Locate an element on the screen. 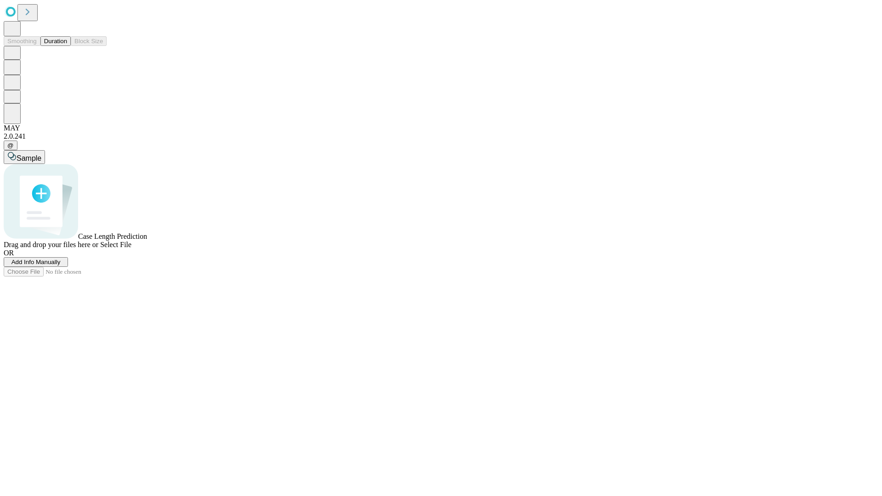  span: OR is located at coordinates (9, 253).